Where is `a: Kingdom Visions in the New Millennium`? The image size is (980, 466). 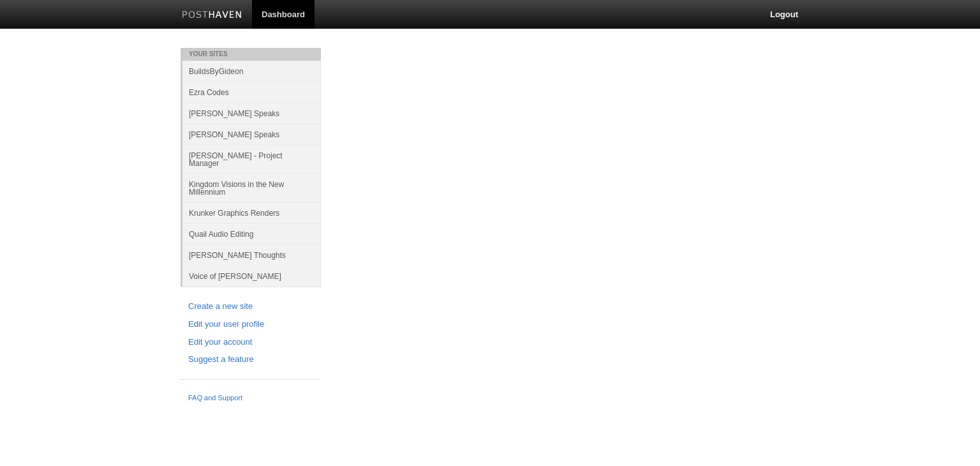
a: Kingdom Visions in the New Millennium is located at coordinates (251, 188).